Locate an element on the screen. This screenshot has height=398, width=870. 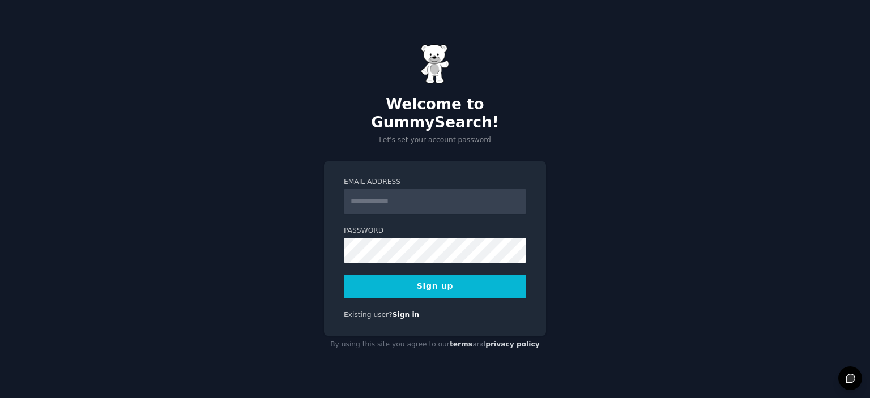
label: Email Address is located at coordinates (435, 182).